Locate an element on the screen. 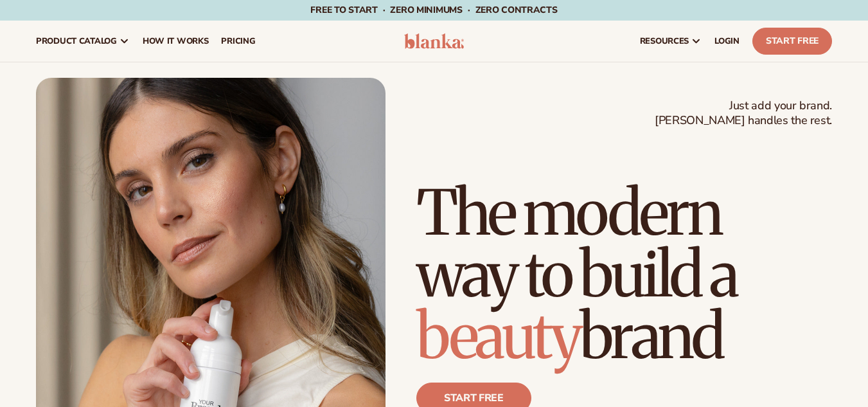  a: logo is located at coordinates (434, 41).